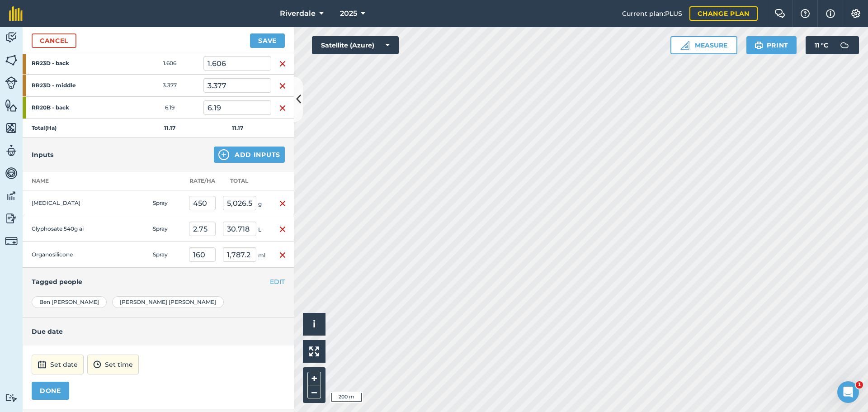 The image size is (868, 412). What do you see at coordinates (349, 14) in the screenshot?
I see `span: 2025` at bounding box center [349, 14].